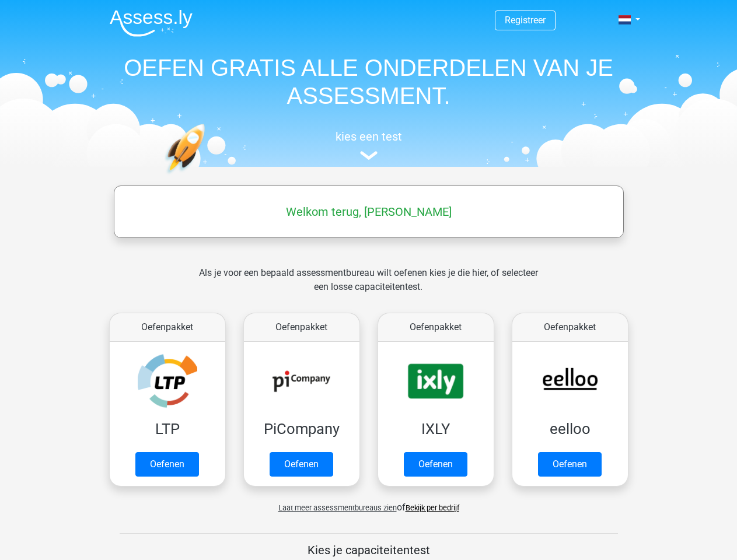 This screenshot has height=560, width=737. I want to click on a: kies een test, so click(369, 145).